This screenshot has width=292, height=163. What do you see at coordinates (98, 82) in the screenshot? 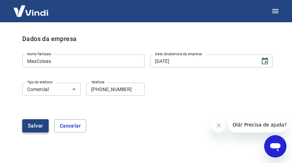
I see `label: Telefone` at bounding box center [98, 82].